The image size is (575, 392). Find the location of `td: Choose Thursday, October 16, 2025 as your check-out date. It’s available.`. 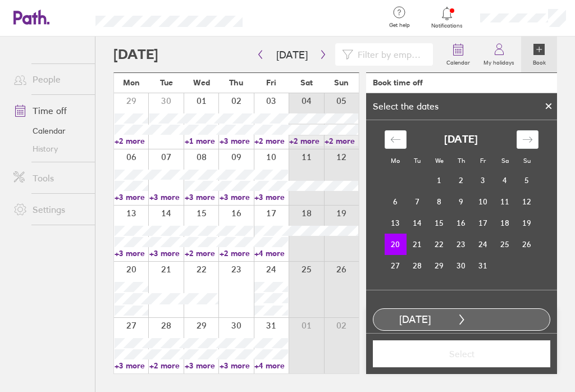

td: Choose Thursday, October 16, 2025 as your check-out date. It’s available. is located at coordinates (461, 223).